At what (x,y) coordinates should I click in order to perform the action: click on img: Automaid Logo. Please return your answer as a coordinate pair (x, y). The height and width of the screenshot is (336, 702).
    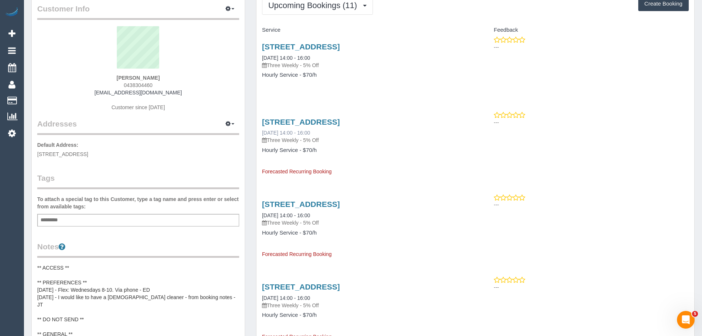
    Looking at the image, I should click on (12, 13).